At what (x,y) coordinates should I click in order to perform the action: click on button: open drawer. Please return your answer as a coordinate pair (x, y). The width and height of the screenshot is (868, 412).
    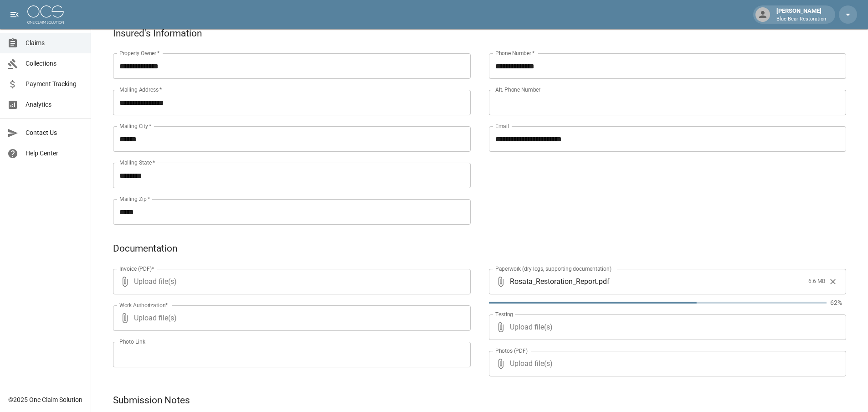
    Looking at the image, I should click on (15, 15).